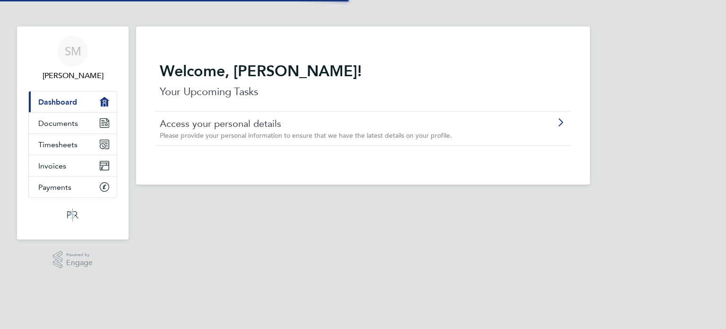 This screenshot has width=726, height=329. What do you see at coordinates (73, 51) in the screenshot?
I see `span: SM` at bounding box center [73, 51].